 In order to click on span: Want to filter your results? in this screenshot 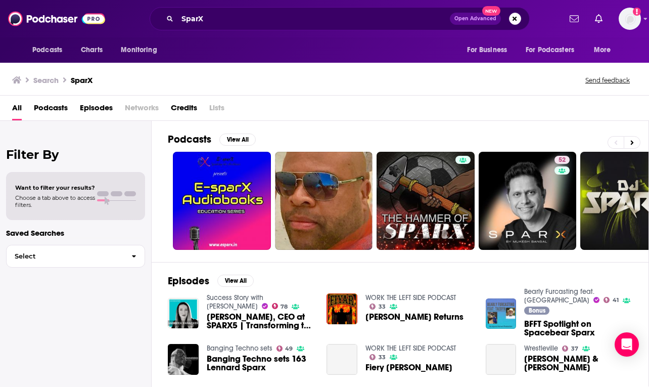, I will do `click(55, 188)`.